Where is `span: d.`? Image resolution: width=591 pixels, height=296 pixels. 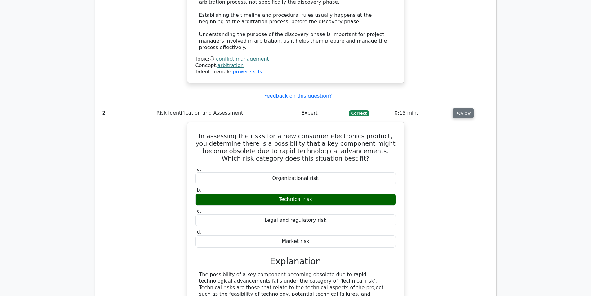 span: d. is located at coordinates (199, 231).